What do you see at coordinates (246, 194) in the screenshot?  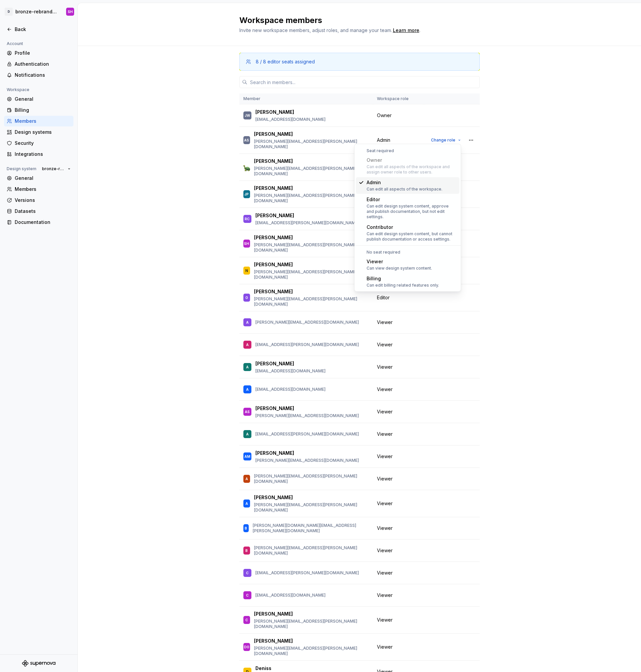 I see `div: JP` at bounding box center [246, 194].